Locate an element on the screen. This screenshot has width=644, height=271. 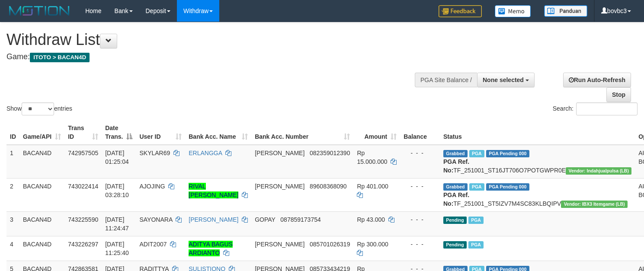
th: Trans ID: activate to sort column ascending is located at coordinates (83, 132).